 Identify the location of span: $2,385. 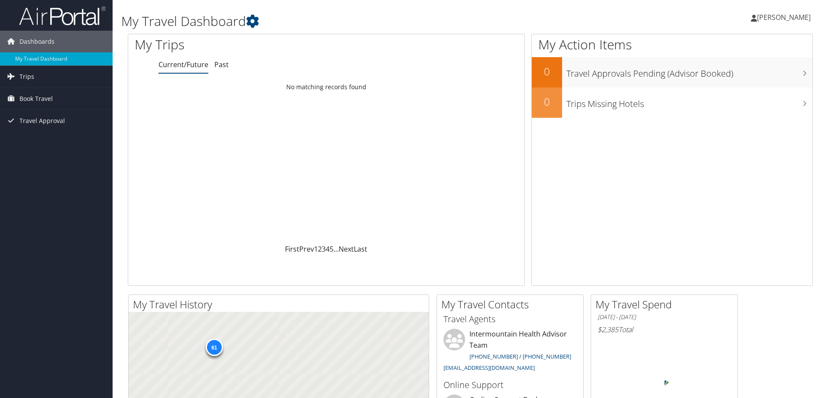
(608, 330).